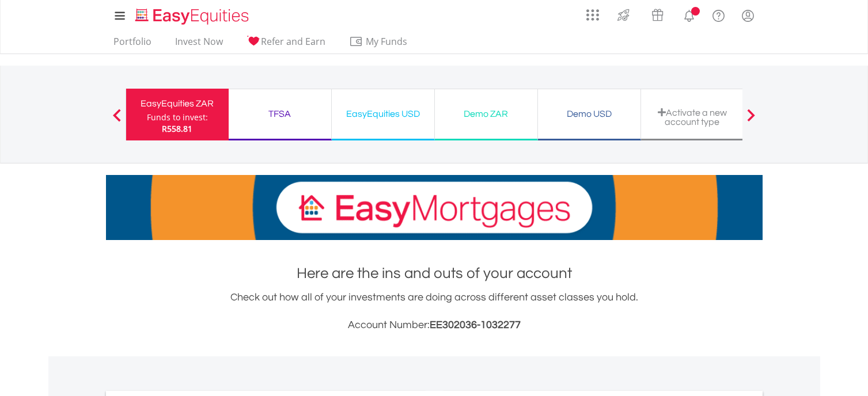 Image resolution: width=868 pixels, height=396 pixels. What do you see at coordinates (434, 325) in the screenshot?
I see `h3: Account Number:` at bounding box center [434, 325].